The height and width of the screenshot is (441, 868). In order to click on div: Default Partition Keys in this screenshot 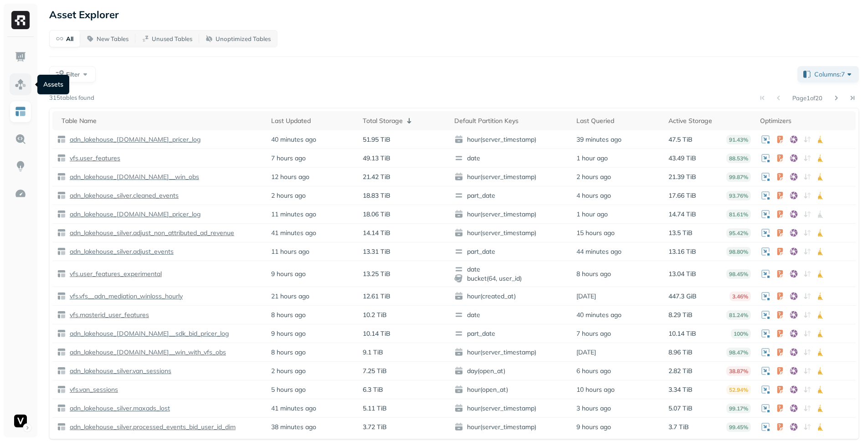, I will do `click(511, 121)`.